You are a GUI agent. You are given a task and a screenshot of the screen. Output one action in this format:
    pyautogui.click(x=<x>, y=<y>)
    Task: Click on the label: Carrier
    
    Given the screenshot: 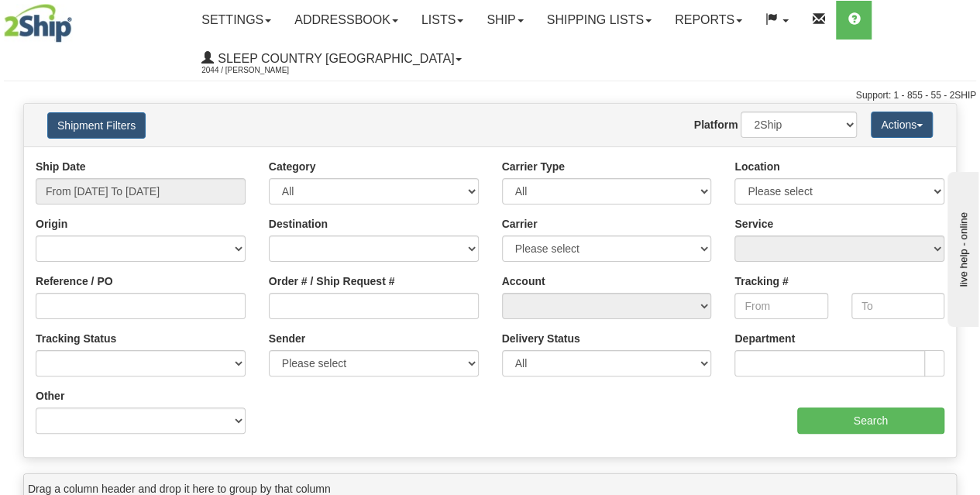 What is the action you would take?
    pyautogui.click(x=520, y=224)
    